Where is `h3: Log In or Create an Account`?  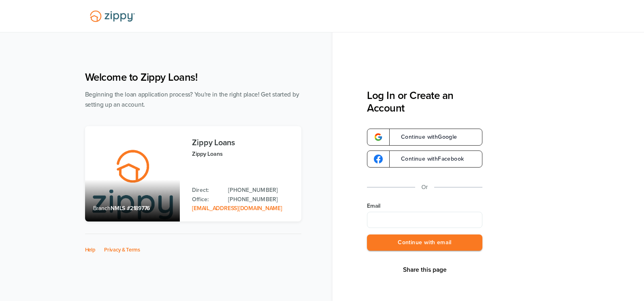
h3: Log In or Create an Account is located at coordinates (425, 102).